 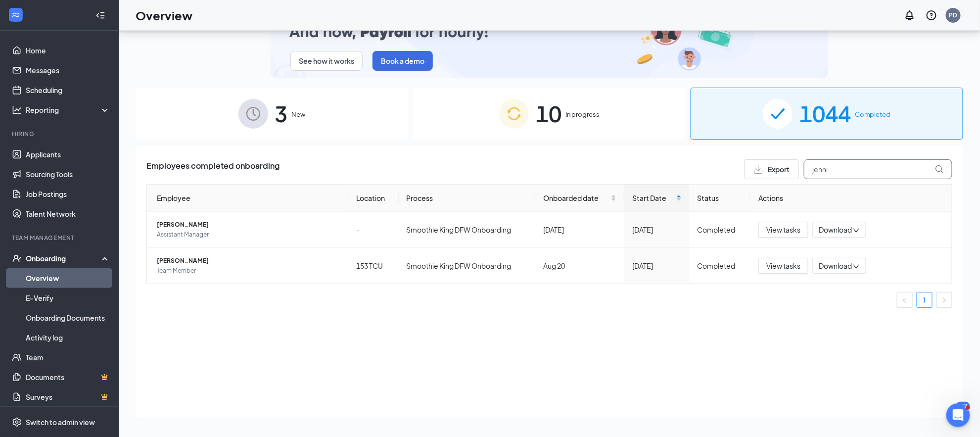 What do you see at coordinates (68, 155) in the screenshot?
I see `a: Applicants` at bounding box center [68, 155].